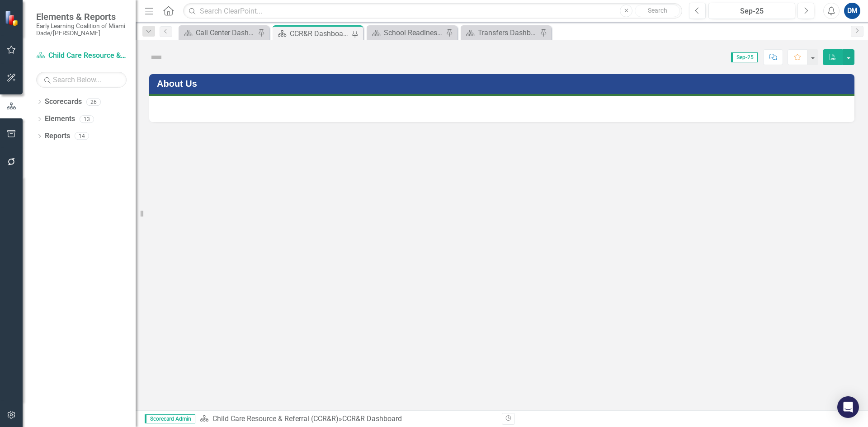 Image resolution: width=868 pixels, height=427 pixels. What do you see at coordinates (81, 79) in the screenshot?
I see `input: Search Below...` at bounding box center [81, 79].